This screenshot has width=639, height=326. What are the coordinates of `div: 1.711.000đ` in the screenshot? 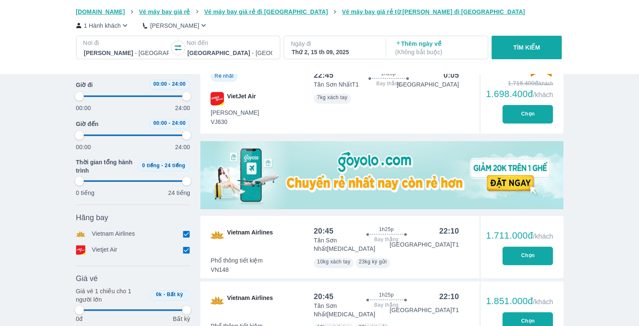 It's located at (520, 236).